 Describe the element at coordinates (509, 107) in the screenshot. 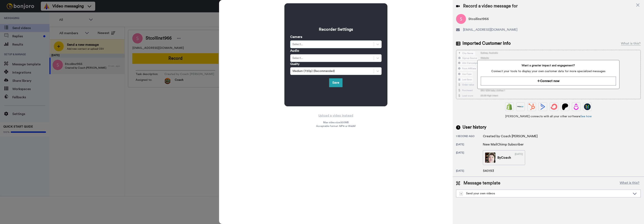

I see `img: Shopify` at that location.